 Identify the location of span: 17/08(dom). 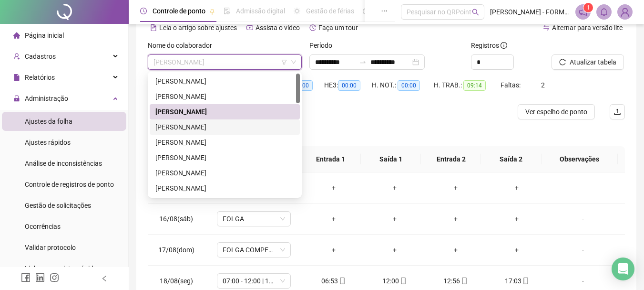
(176, 250).